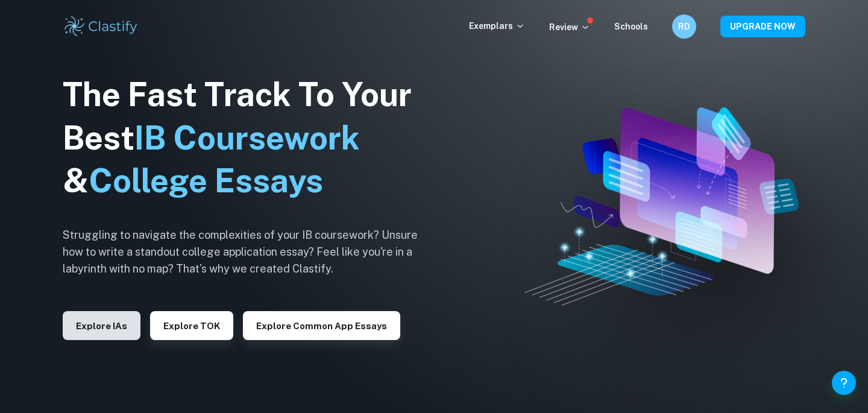  What do you see at coordinates (661, 206) in the screenshot?
I see `img: Clastify hero` at bounding box center [661, 206].